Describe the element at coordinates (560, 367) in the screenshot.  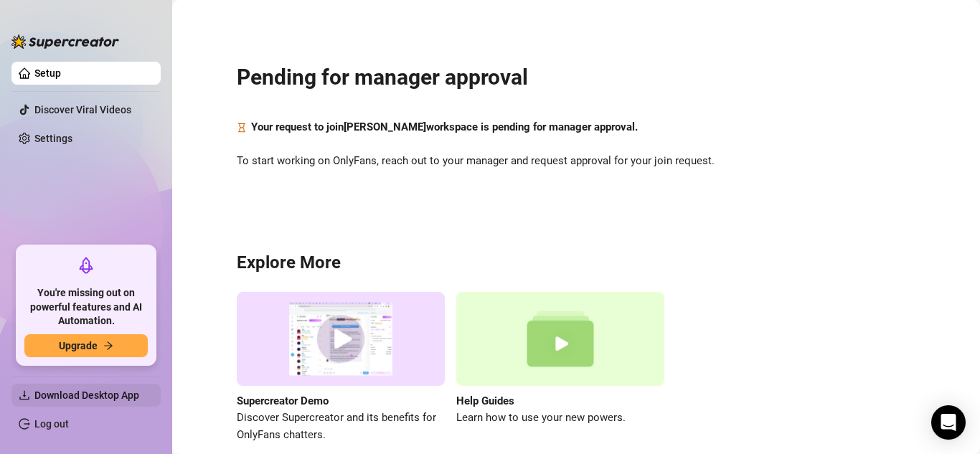
I see `a: Help GuidesLearn how to use your new powers.` at that location.